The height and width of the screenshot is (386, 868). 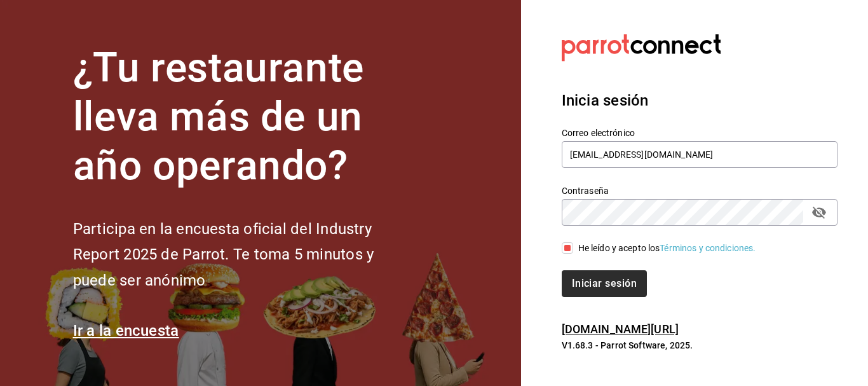 What do you see at coordinates (244, 117) in the screenshot?
I see `h1: ¿Tu restaurante lleva más de un año operando?` at bounding box center [244, 117].